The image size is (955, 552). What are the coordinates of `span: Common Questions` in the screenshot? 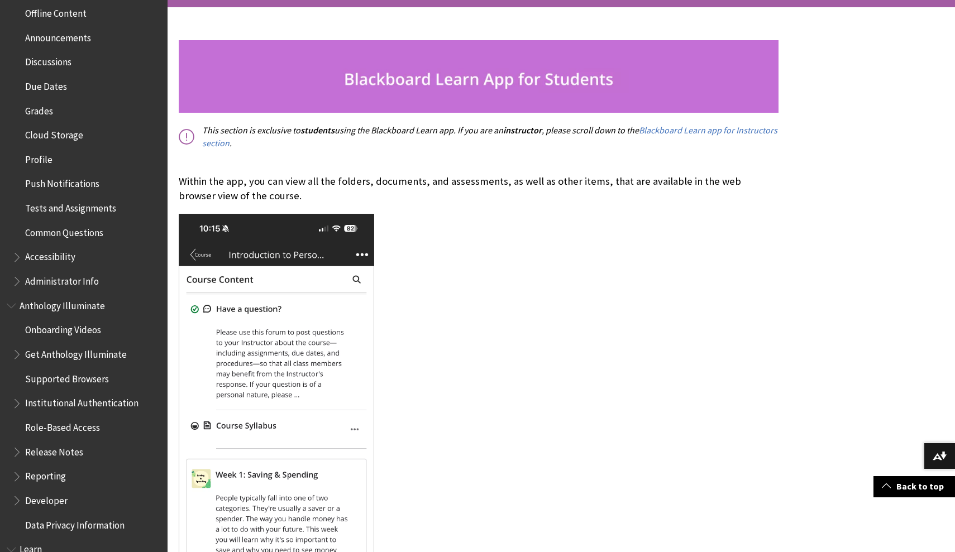 It's located at (64, 231).